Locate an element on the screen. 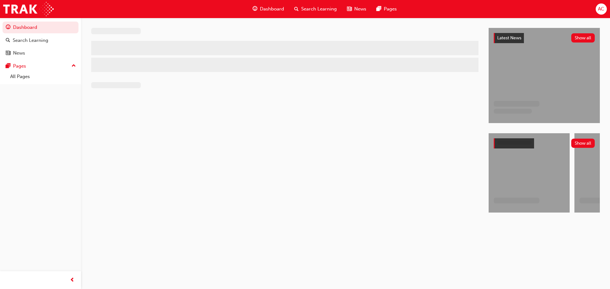  span: up-icon is located at coordinates (74, 66).